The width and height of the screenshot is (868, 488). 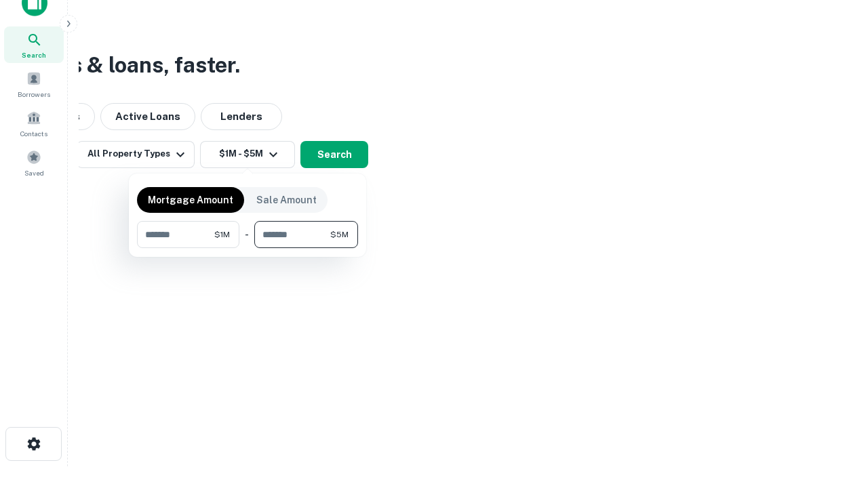 What do you see at coordinates (190, 200) in the screenshot?
I see `p: Mortgage Amount` at bounding box center [190, 200].